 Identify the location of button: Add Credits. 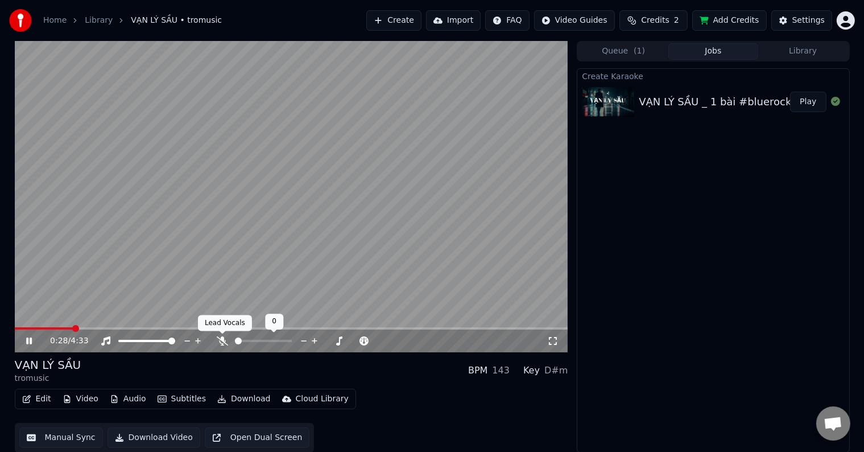
(729, 20).